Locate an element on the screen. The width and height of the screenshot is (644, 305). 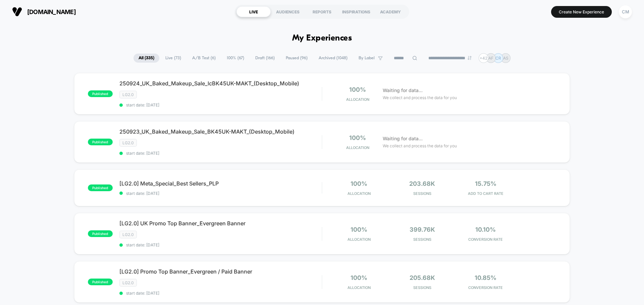
div: INSPIRATIONS is located at coordinates (356, 12).